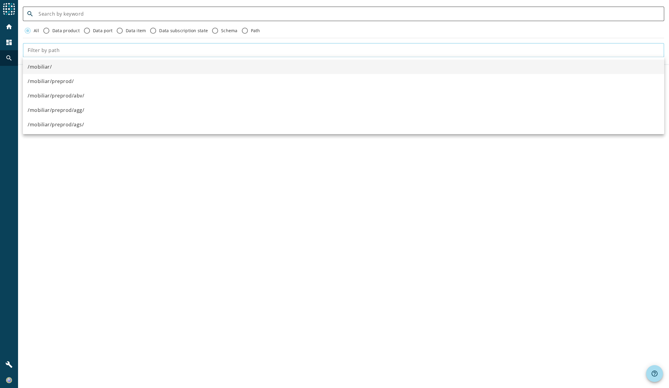 The image size is (669, 388). I want to click on mat-icon: dashboard, so click(9, 42).